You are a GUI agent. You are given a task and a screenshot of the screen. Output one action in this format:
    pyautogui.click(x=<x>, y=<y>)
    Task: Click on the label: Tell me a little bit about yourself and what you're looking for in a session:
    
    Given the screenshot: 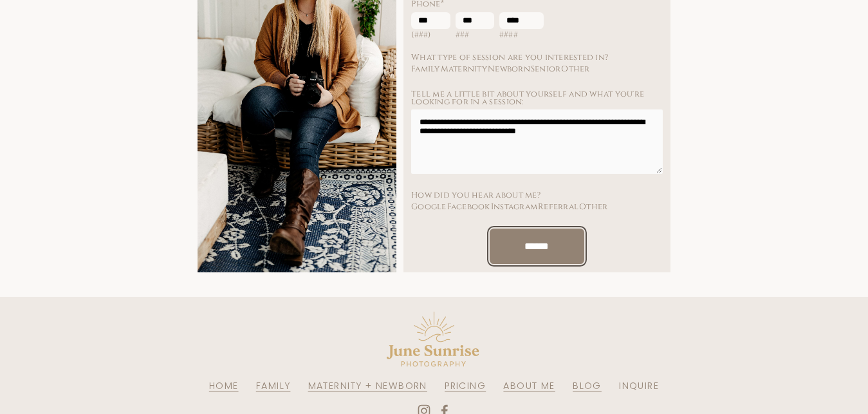 What is the action you would take?
    pyautogui.click(x=536, y=98)
    